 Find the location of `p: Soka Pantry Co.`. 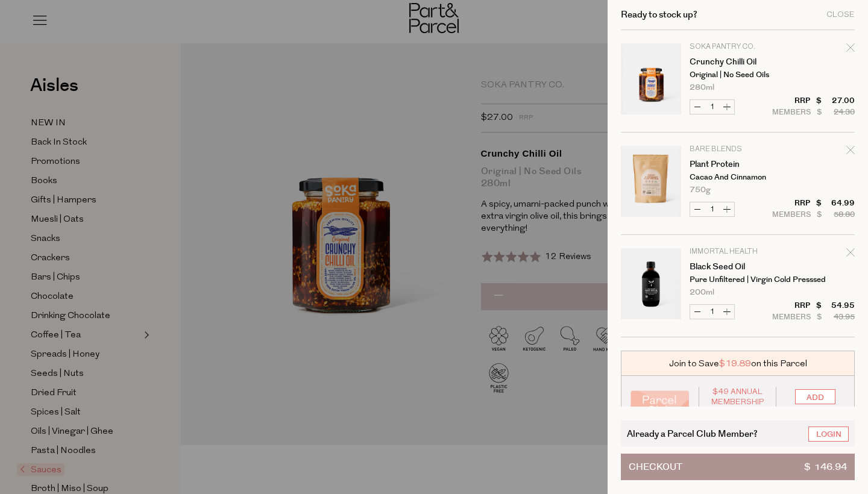

p: Soka Pantry Co. is located at coordinates (736, 47).